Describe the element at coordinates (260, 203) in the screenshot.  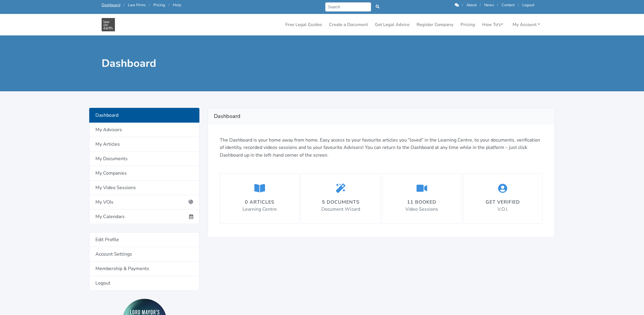
I see `div: 0 articles` at that location.